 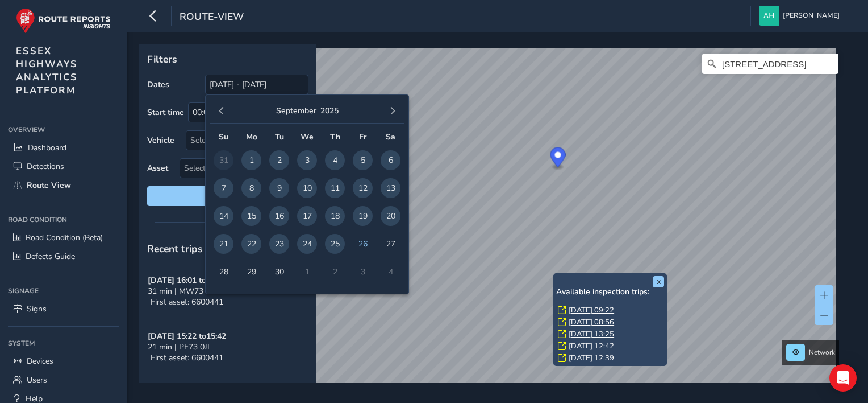 I want to click on span: 4, so click(x=334, y=160).